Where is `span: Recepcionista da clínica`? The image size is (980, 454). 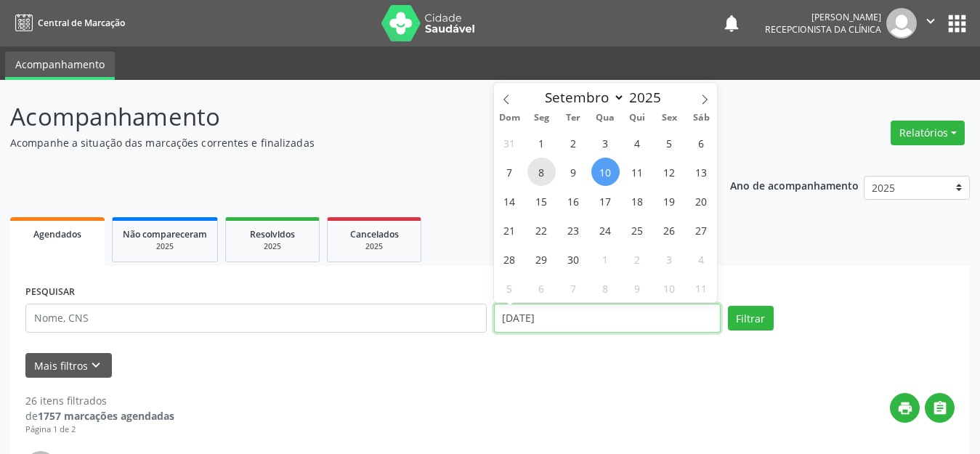 span: Recepcionista da clínica is located at coordinates (823, 29).